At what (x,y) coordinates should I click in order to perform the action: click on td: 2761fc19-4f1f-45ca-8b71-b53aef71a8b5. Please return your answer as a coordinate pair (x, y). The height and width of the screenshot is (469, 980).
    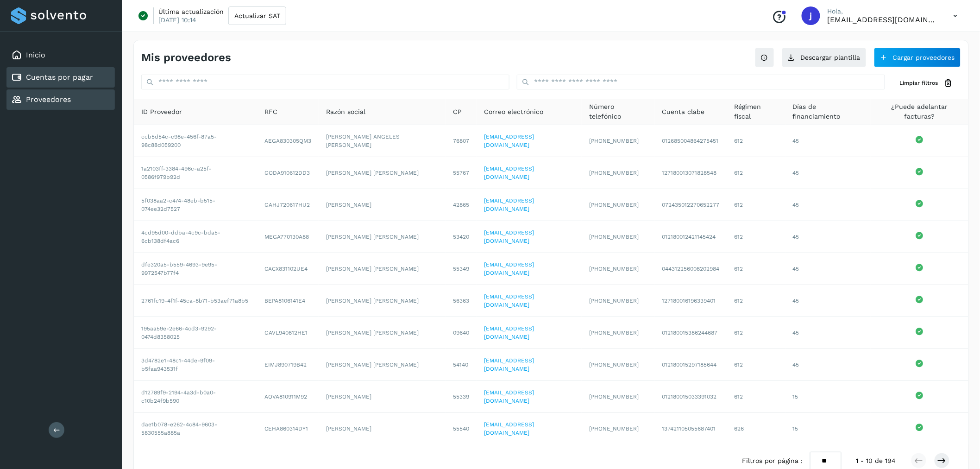
    Looking at the image, I should click on (195, 301).